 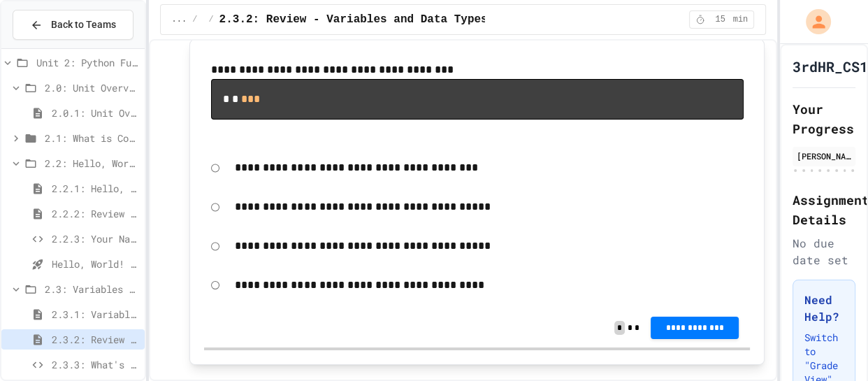 What do you see at coordinates (91, 138) in the screenshot?
I see `span: 2.1: What is Code?` at bounding box center [91, 138].